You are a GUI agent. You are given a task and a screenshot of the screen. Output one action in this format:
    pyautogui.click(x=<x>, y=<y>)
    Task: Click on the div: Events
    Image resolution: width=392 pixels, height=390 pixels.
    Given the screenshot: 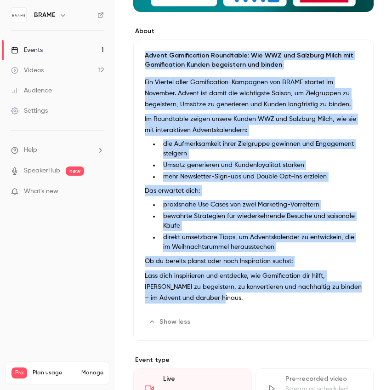 What is the action you would take?
    pyautogui.click(x=27, y=50)
    